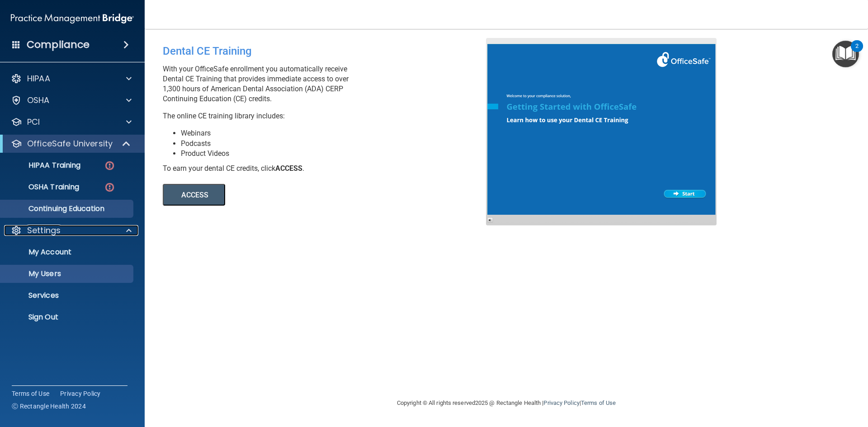 Image resolution: width=868 pixels, height=427 pixels. I want to click on a: OfficeSafe University, so click(71, 144).